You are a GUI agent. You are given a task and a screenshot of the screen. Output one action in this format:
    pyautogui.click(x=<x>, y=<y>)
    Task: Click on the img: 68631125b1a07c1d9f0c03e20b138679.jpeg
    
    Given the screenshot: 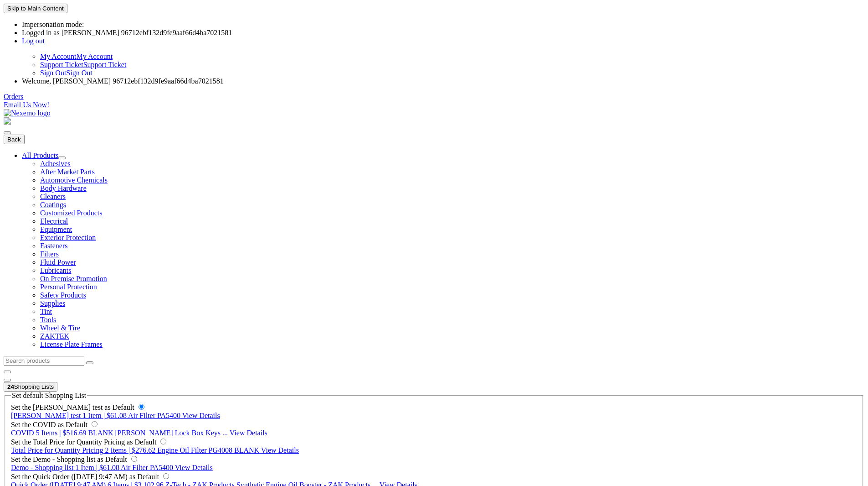 What is the action you would take?
    pyautogui.click(x=7, y=121)
    